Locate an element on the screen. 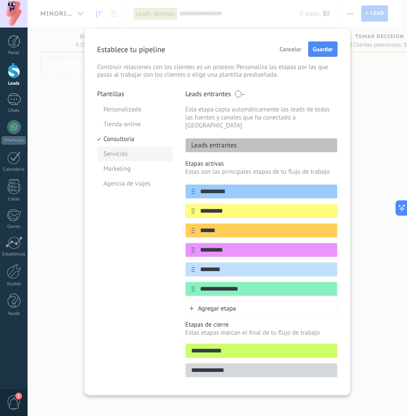 The width and height of the screenshot is (407, 416). div: Leads is located at coordinates (14, 84).